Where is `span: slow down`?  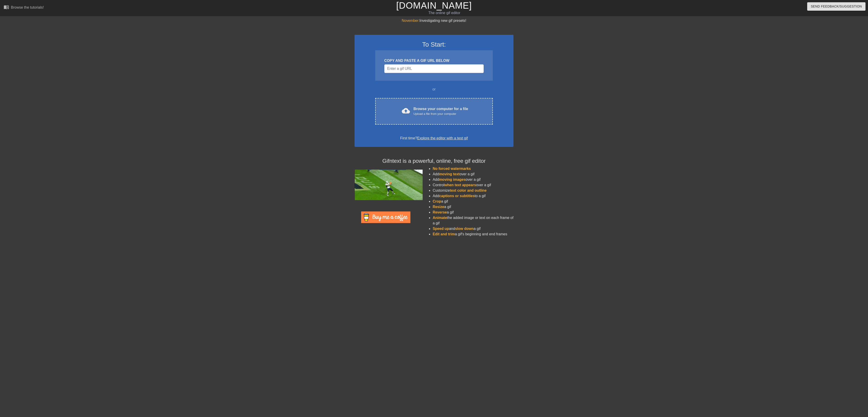
span: slow down is located at coordinates (465, 228).